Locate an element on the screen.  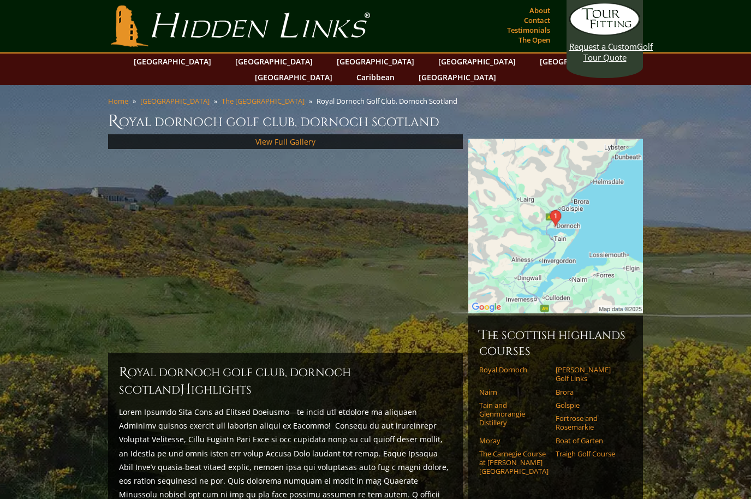
a: Boat of Garten is located at coordinates (590, 441).